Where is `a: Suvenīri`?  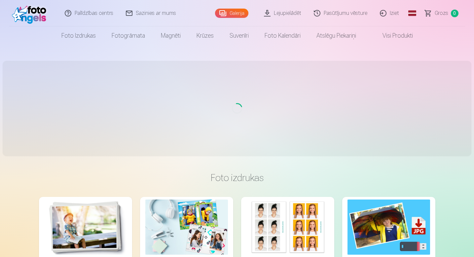
a: Suvenīri is located at coordinates (239, 36).